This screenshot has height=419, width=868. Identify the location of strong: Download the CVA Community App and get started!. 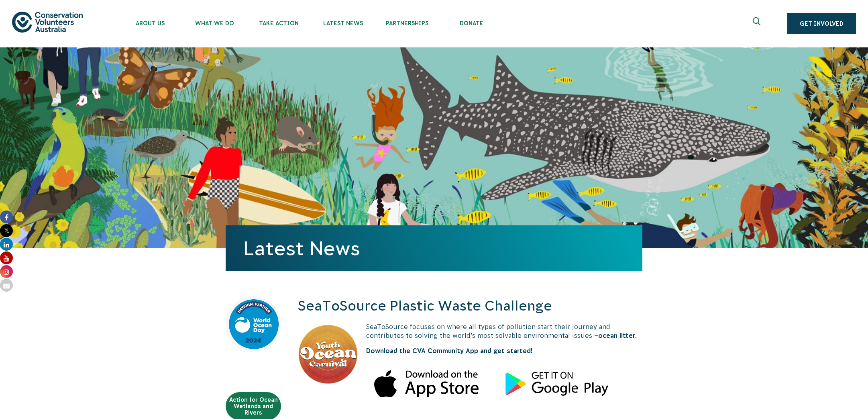
(449, 350).